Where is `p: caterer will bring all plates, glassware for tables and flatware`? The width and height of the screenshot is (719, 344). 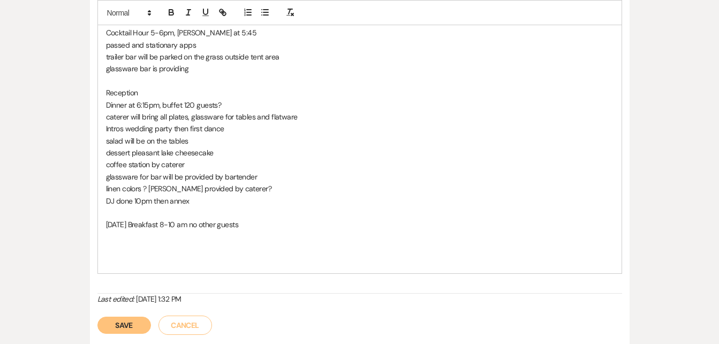 p: caterer will bring all plates, glassware for tables and flatware is located at coordinates (360, 117).